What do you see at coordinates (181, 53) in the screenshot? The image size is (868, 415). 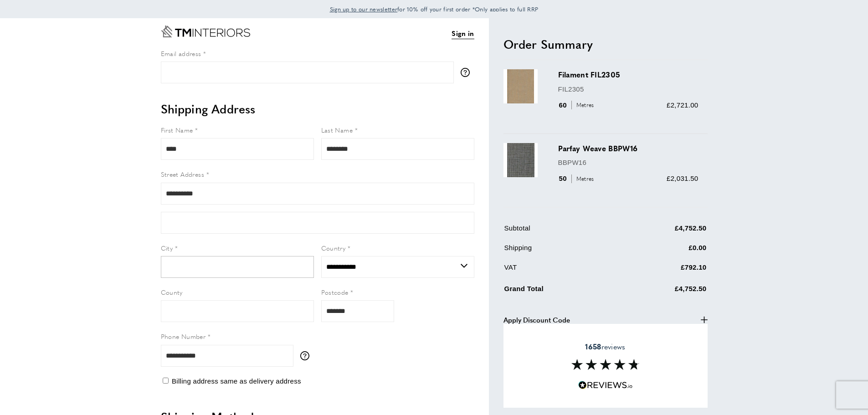 I see `span: Email address` at bounding box center [181, 53].